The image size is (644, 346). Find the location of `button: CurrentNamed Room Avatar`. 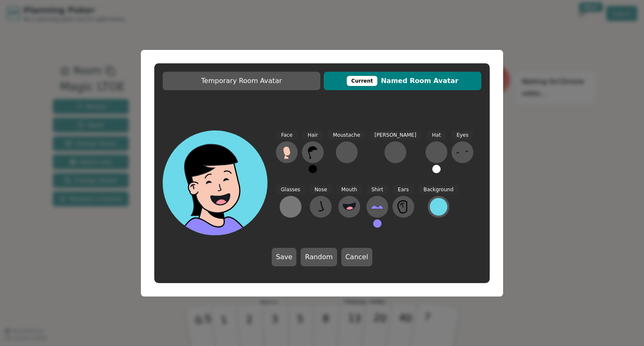

button: CurrentNamed Room Avatar is located at coordinates (402, 81).